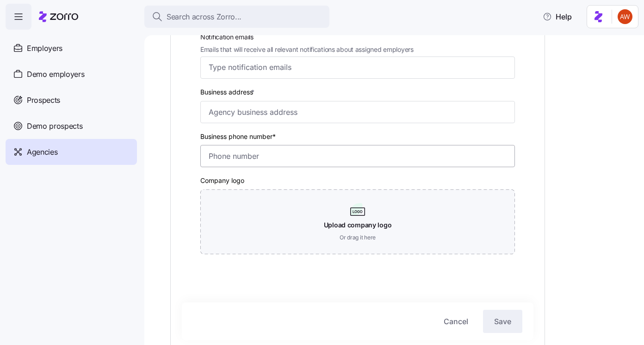 This screenshot has width=644, height=345. Describe the element at coordinates (307, 37) in the screenshot. I see `span: Notification emails` at that location.